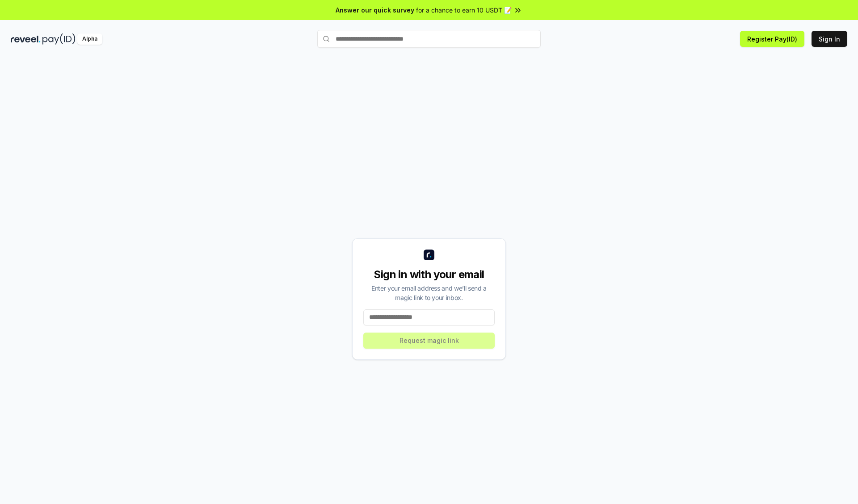 The image size is (858, 504). Describe the element at coordinates (429, 255) in the screenshot. I see `img: logo_small` at that location.